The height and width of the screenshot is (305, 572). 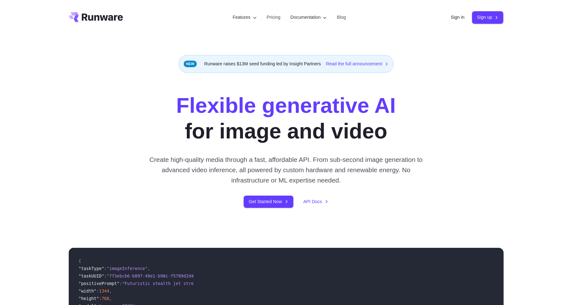 I want to click on label: Features, so click(x=245, y=17).